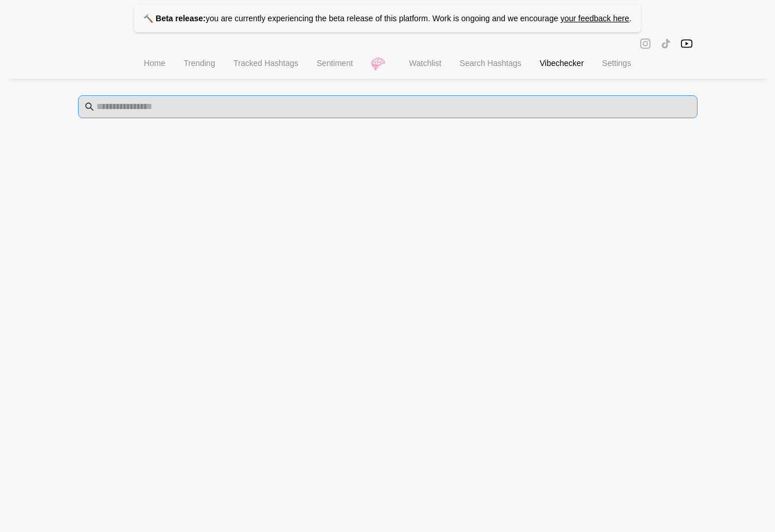 The width and height of the screenshot is (775, 532). Describe the element at coordinates (154, 63) in the screenshot. I see `span: Home` at that location.